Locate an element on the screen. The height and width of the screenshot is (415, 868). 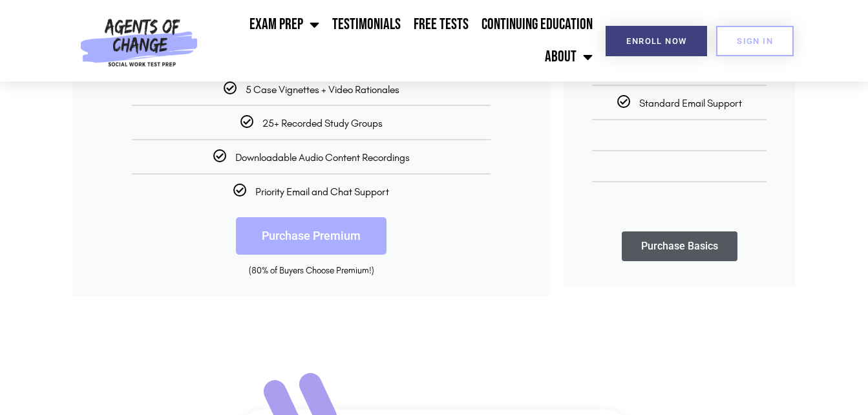
div: (80% of Buyers Choose Premium!) is located at coordinates (311, 271).